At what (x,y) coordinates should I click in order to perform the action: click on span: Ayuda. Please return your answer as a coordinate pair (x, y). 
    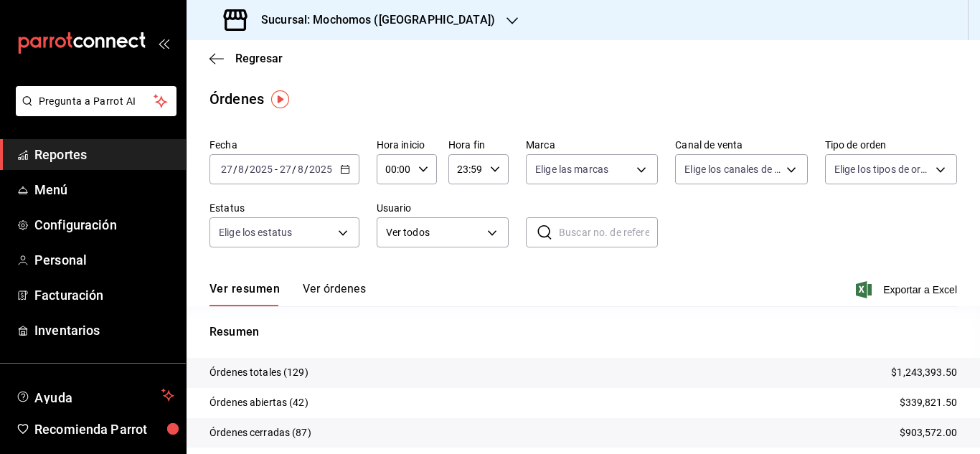
    Looking at the image, I should click on (95, 396).